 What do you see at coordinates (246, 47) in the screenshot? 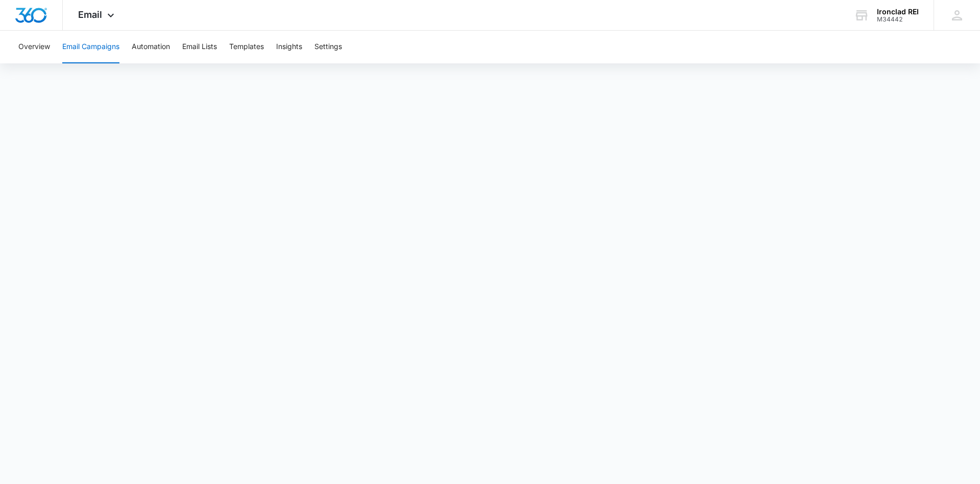
I see `button: Templates` at bounding box center [246, 47].